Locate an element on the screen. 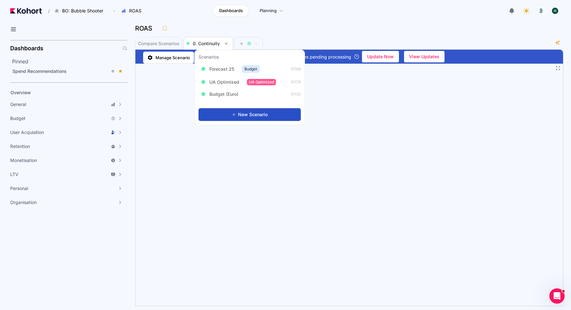  button: View Updates is located at coordinates (424, 57).